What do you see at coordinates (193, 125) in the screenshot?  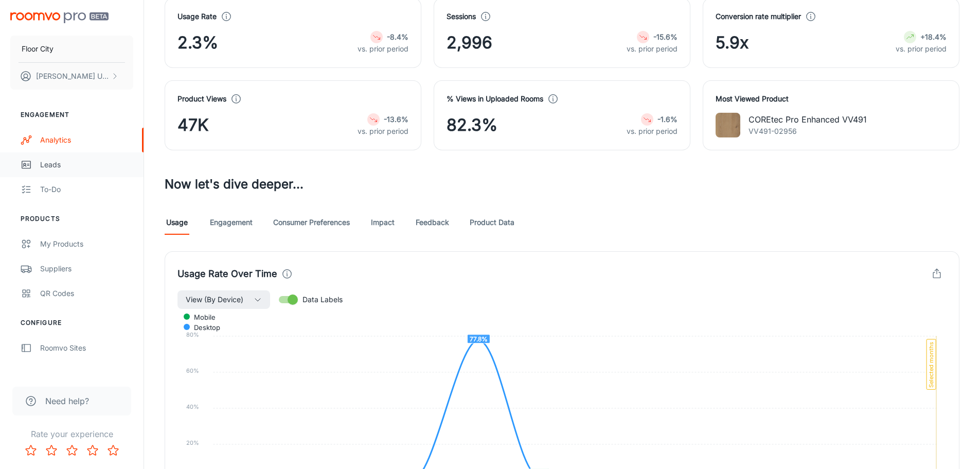 I see `span: 47K` at bounding box center [193, 125].